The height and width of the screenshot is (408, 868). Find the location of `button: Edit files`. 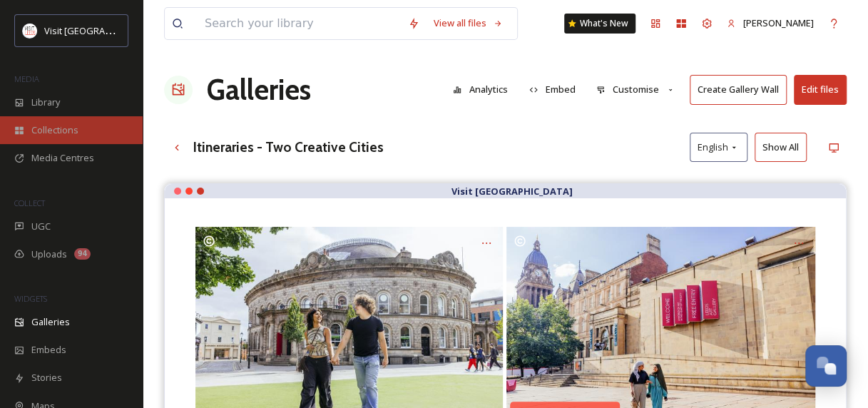

button: Edit files is located at coordinates (821, 89).